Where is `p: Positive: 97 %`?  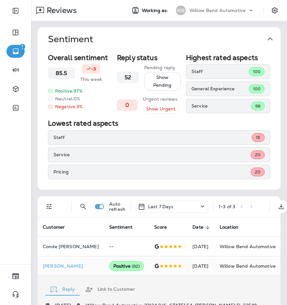 p: Positive: 97 % is located at coordinates (69, 91).